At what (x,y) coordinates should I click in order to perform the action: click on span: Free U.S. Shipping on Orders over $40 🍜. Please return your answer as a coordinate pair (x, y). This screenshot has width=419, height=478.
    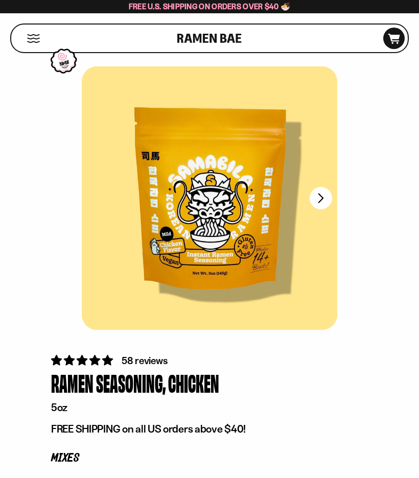
    Looking at the image, I should click on (209, 6).